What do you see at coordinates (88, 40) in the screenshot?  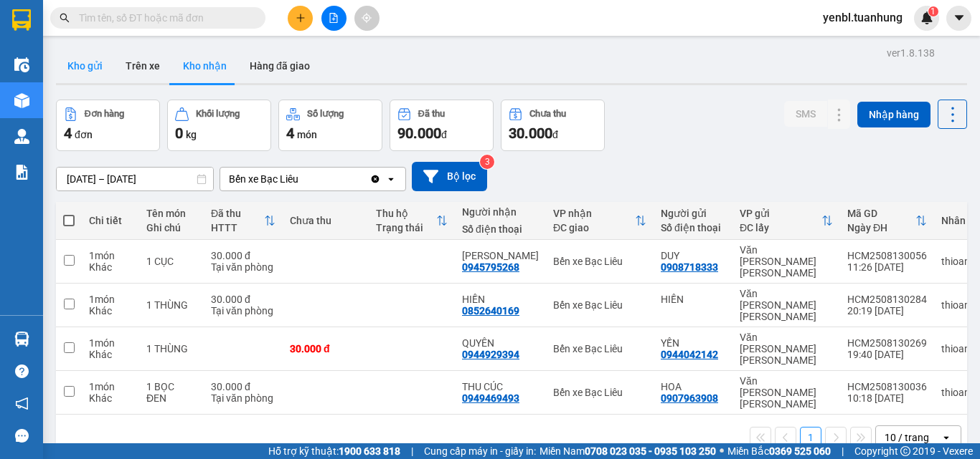 I see `span: environment` at bounding box center [88, 40].